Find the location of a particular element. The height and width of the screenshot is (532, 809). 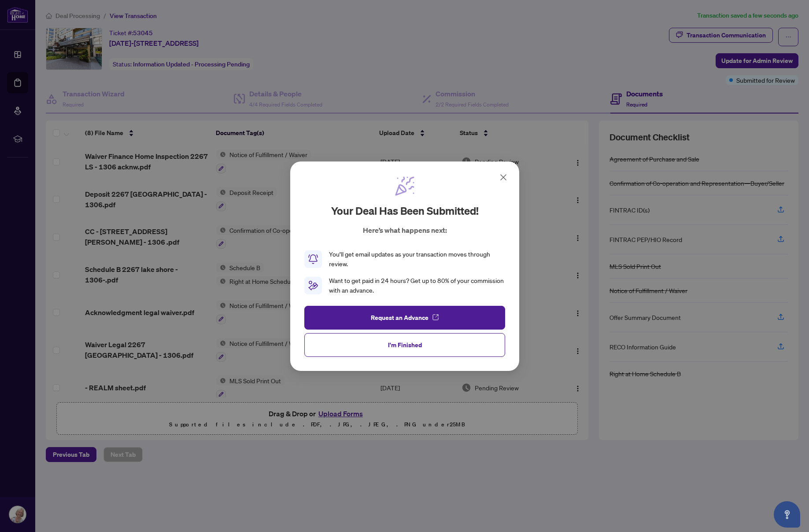

button: I'm Finished is located at coordinates (404, 345).